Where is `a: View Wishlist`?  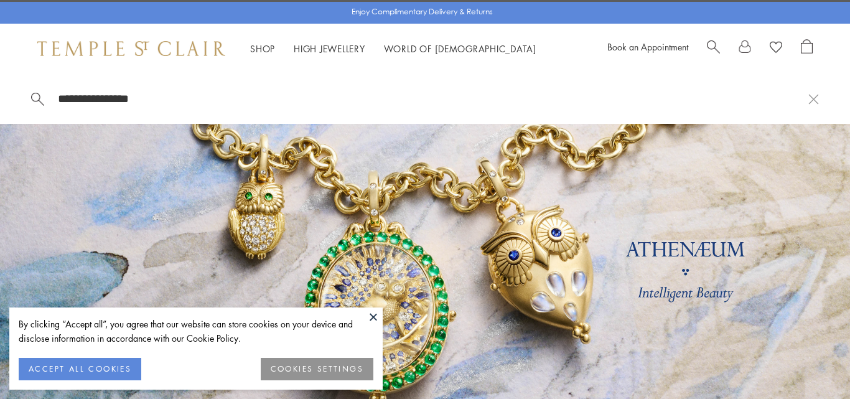
a: View Wishlist is located at coordinates (776, 49).